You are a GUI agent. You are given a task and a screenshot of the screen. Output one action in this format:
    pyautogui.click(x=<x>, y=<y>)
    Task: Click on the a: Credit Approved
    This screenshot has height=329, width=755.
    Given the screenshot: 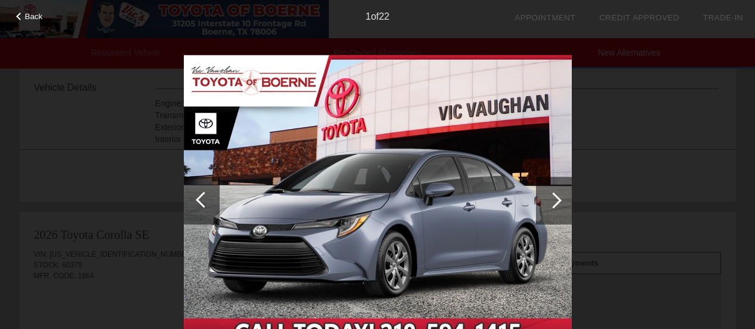 What is the action you would take?
    pyautogui.click(x=640, y=17)
    